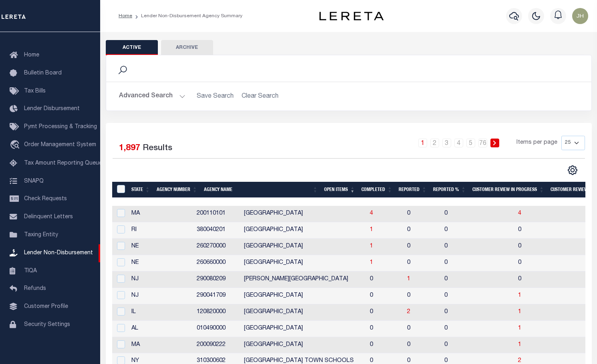 The image size is (597, 364). Describe the element at coordinates (352, 16) in the screenshot. I see `img: logo-dark.svg` at that location.